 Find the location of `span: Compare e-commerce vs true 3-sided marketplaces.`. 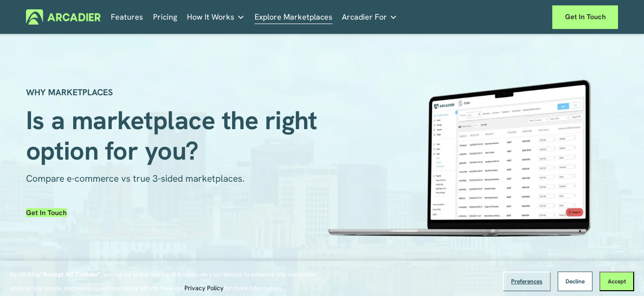

span: Compare e-commerce vs true 3-sided marketplaces. is located at coordinates (135, 178).